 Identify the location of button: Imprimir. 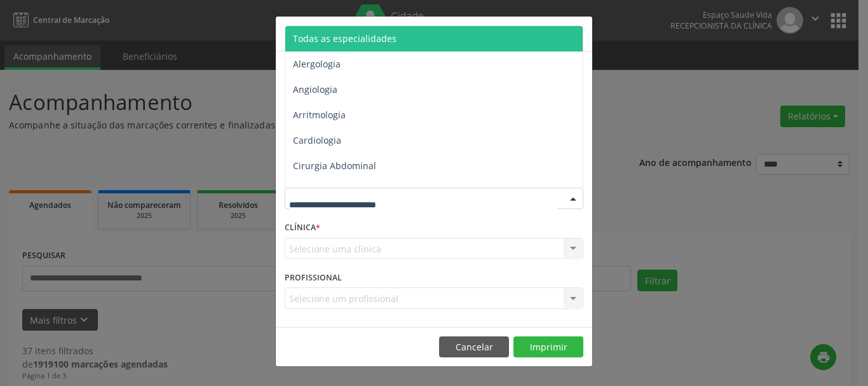
(549, 347).